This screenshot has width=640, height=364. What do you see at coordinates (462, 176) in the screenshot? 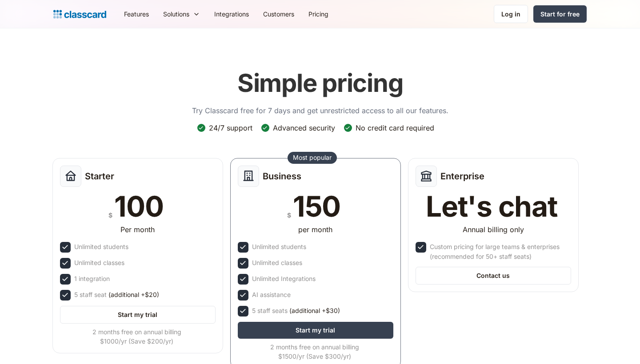
I see `h2: Enterprise` at bounding box center [462, 176].